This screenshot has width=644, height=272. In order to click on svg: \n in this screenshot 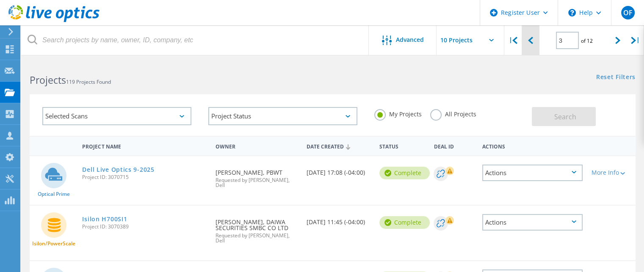, I will do `click(572, 13)`.